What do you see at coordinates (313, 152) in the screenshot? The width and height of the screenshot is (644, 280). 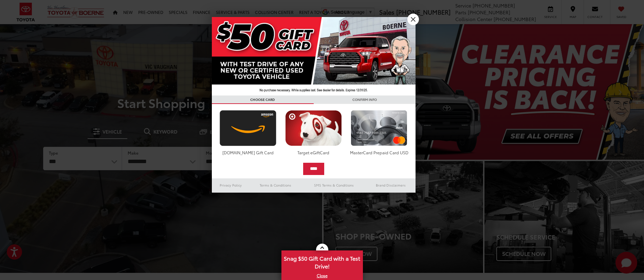 I see `div: Target eGiftCard` at bounding box center [313, 152].